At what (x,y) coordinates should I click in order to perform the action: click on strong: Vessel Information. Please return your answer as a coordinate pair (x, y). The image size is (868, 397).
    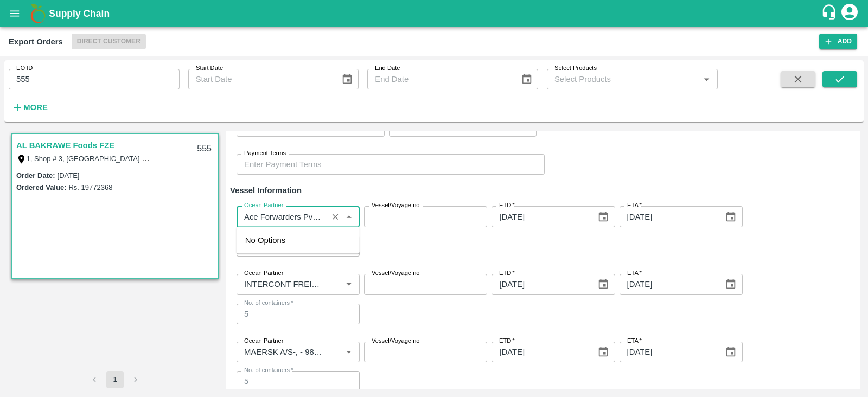
    Looking at the image, I should click on (266, 191).